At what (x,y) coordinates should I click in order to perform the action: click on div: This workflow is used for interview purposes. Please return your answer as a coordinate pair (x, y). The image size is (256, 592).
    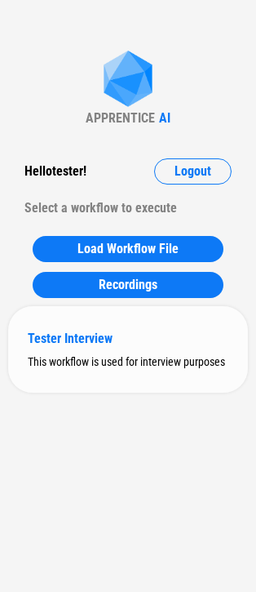
    Looking at the image, I should click on (128, 362).